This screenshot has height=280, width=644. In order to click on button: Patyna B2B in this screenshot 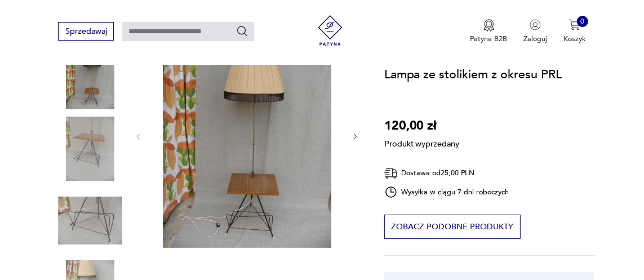, I will do `click(489, 32)`.